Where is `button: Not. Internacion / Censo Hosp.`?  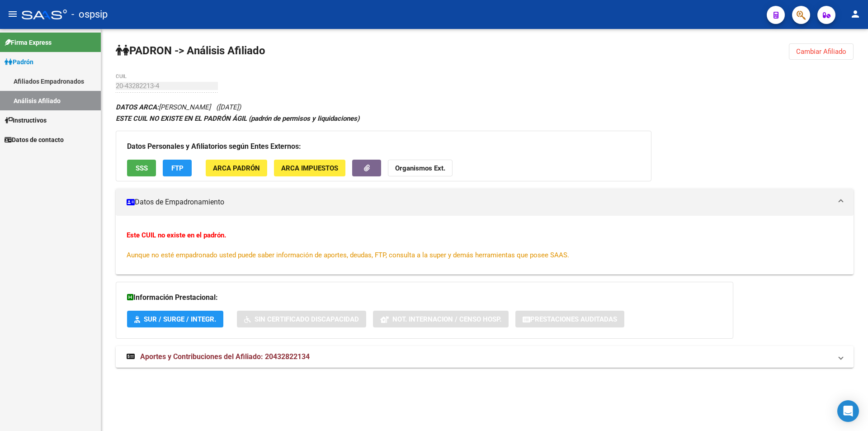
button: Not. Internacion / Censo Hosp. is located at coordinates (440, 319).